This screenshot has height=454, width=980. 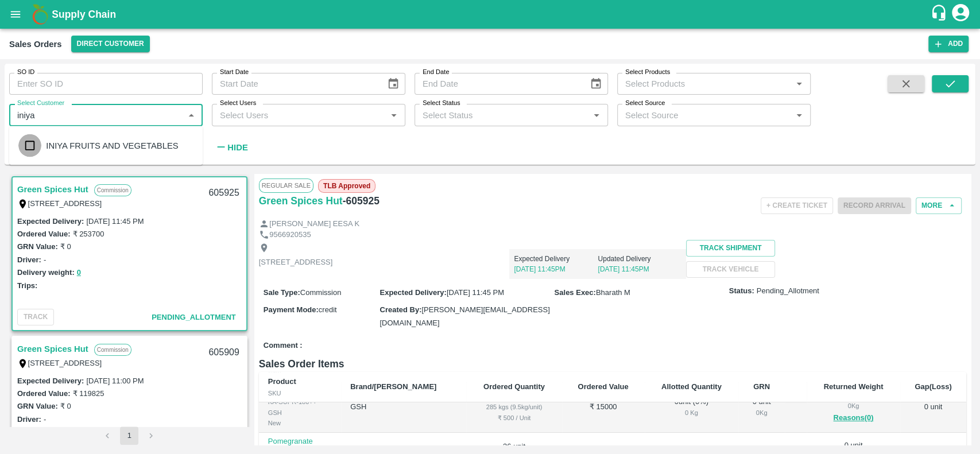 I want to click on button: Reasons(0), so click(x=853, y=417).